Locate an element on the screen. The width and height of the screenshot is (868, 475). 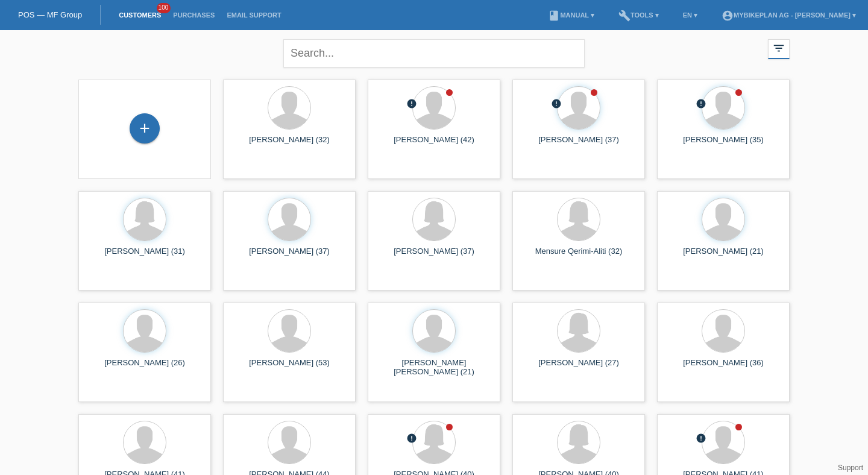
i: filter_list is located at coordinates (779, 48).